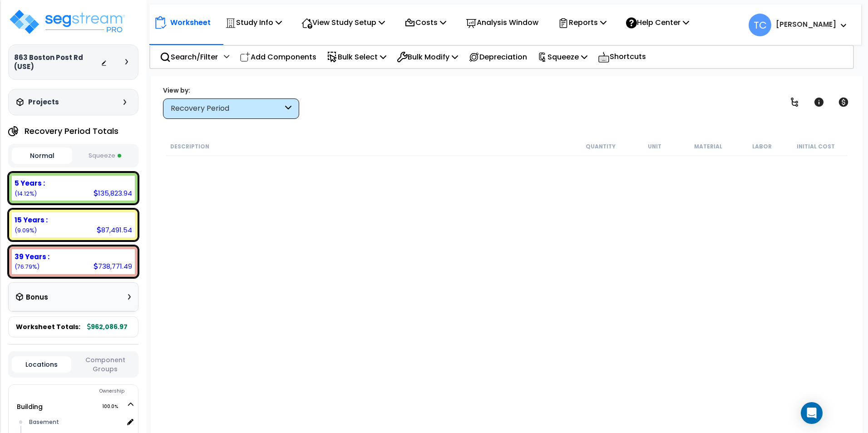 This screenshot has height=433, width=868. Describe the element at coordinates (112, 193) in the screenshot. I see `div: 135,823.94` at that location.